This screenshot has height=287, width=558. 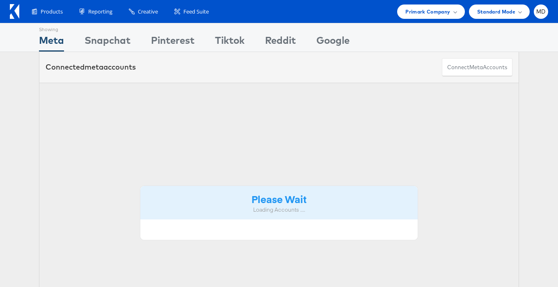 What do you see at coordinates (280, 42) in the screenshot?
I see `div: Reddit` at bounding box center [280, 42].